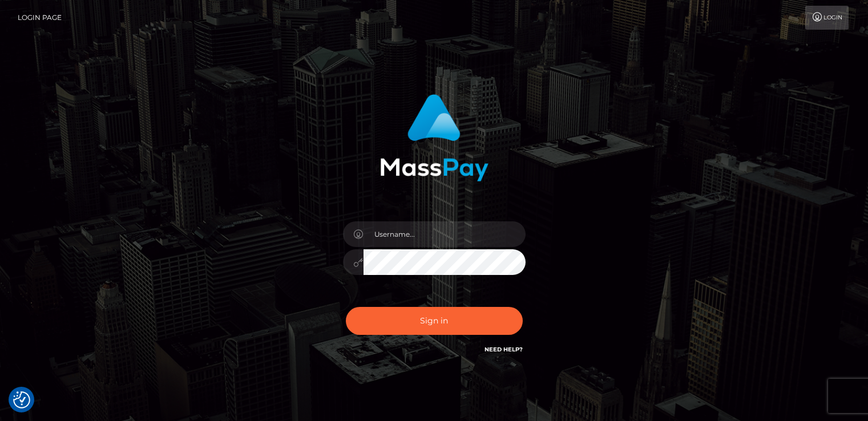 The height and width of the screenshot is (421, 868). Describe the element at coordinates (39, 18) in the screenshot. I see `a: Login Page` at that location.